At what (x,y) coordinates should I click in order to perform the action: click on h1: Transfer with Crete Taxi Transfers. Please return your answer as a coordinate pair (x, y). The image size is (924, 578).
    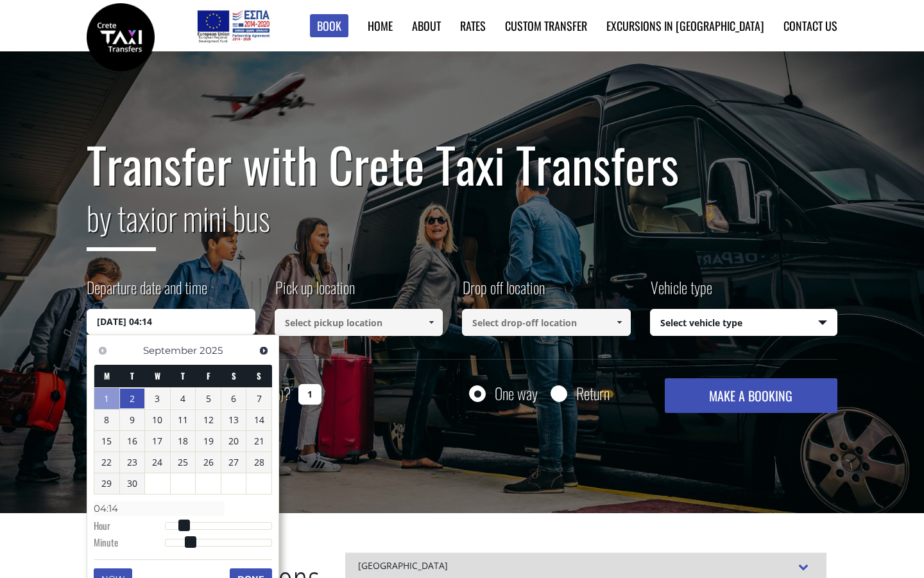
    Looking at the image, I should click on (462, 165).